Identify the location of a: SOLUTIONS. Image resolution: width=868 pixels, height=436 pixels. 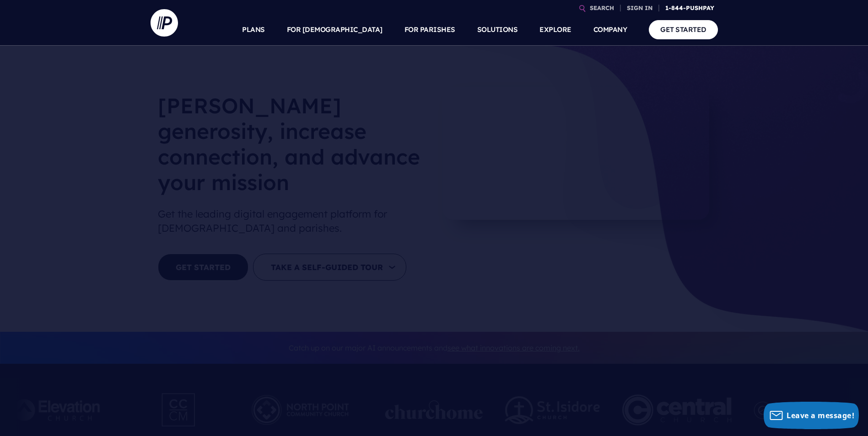
(497, 30).